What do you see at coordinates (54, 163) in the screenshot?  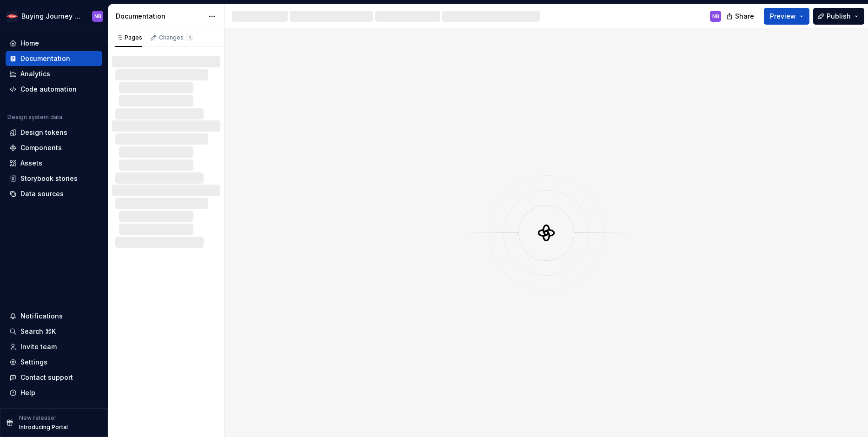 I see `a: Assets` at bounding box center [54, 163].